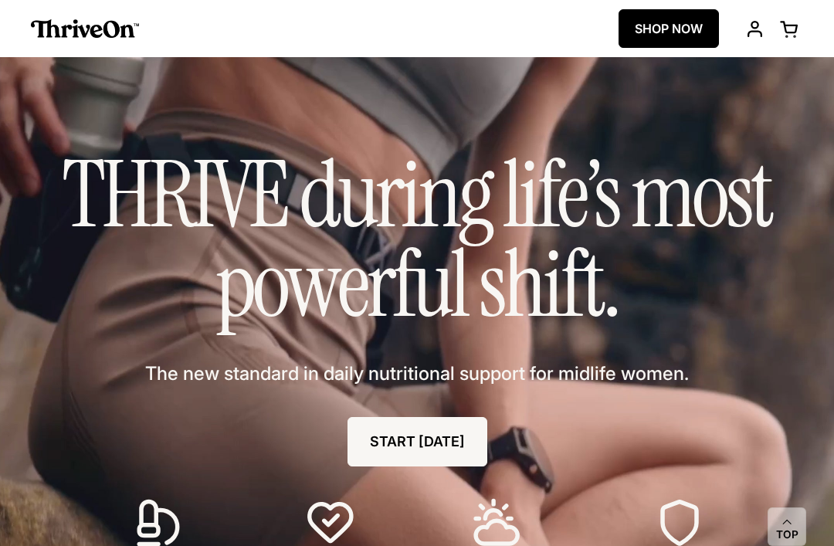  I want to click on span: Top, so click(787, 535).